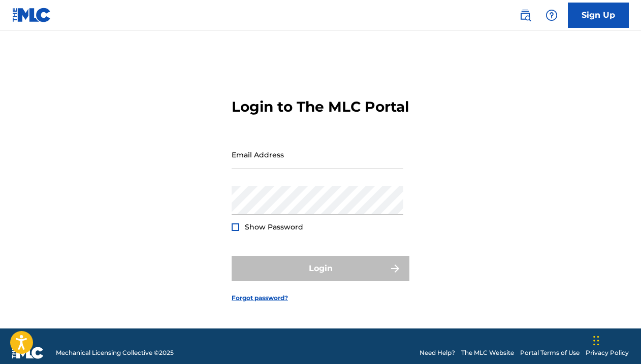  Describe the element at coordinates (259, 298) in the screenshot. I see `a: Forgot password?` at that location.